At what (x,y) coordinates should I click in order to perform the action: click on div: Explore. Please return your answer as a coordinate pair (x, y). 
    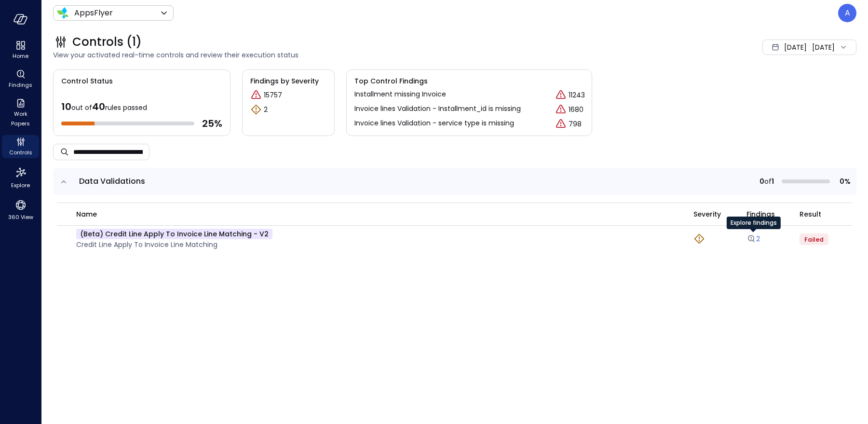
    Looking at the image, I should click on (20, 177).